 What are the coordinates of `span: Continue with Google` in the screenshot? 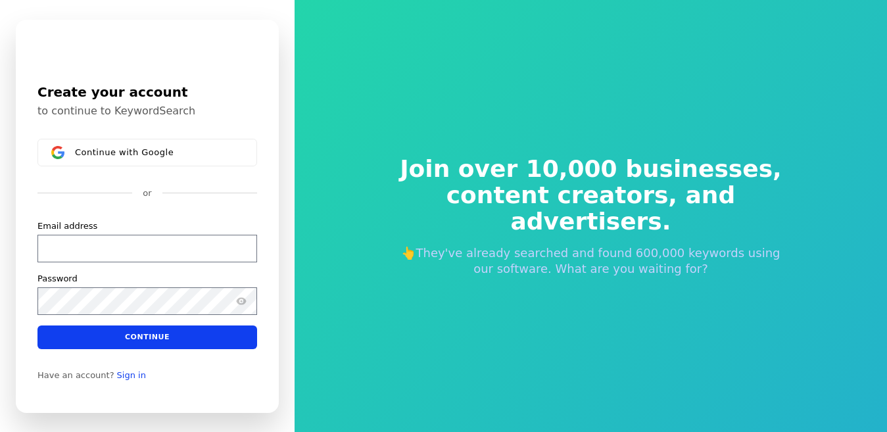 It's located at (124, 152).